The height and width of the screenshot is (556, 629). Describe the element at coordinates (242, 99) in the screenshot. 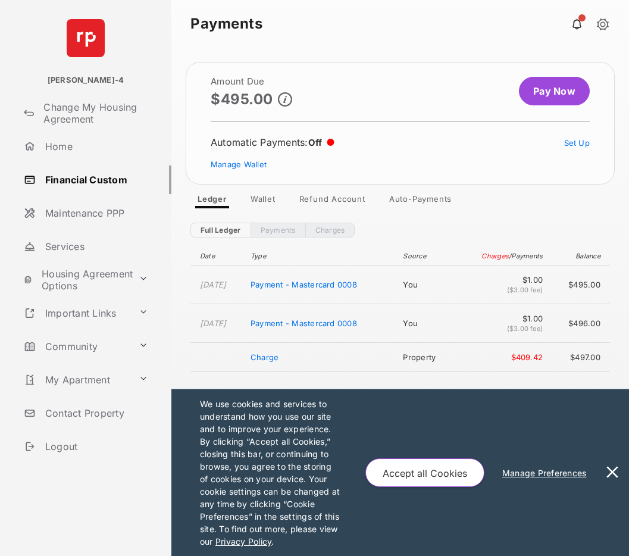

I see `p: $495.00` at that location.